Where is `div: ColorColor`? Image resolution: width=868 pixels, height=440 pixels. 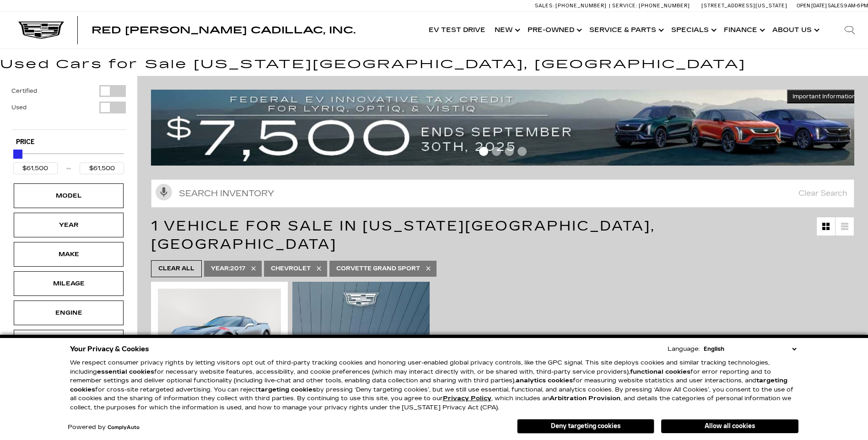 div: ColorColor is located at coordinates (69, 342).